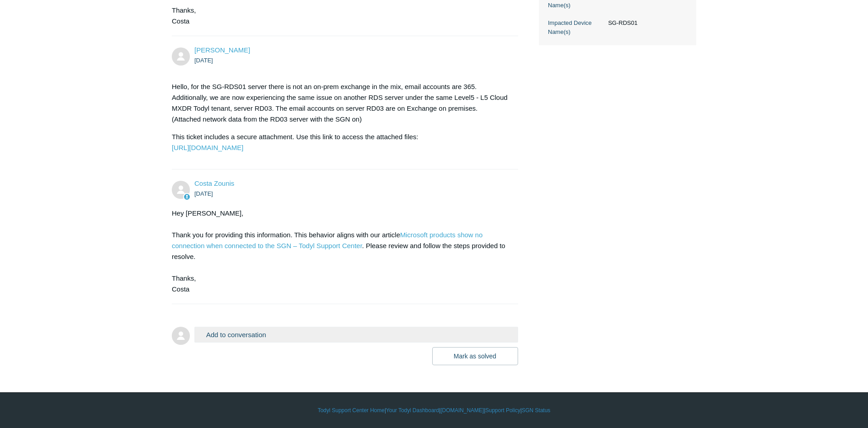 Image resolution: width=868 pixels, height=428 pixels. I want to click on time: 09/19/2025, 12:53, so click(204, 60).